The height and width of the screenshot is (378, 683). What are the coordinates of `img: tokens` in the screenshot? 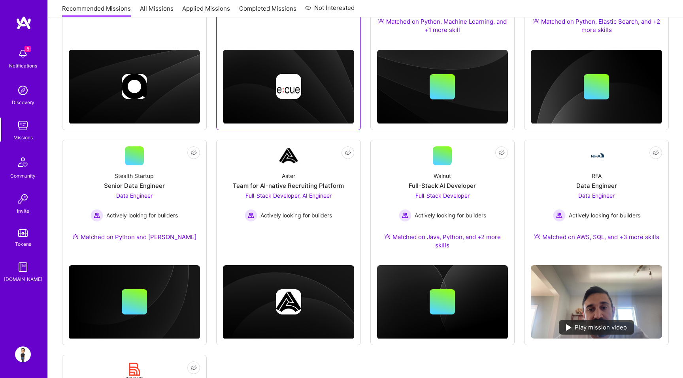 It's located at (23, 233).